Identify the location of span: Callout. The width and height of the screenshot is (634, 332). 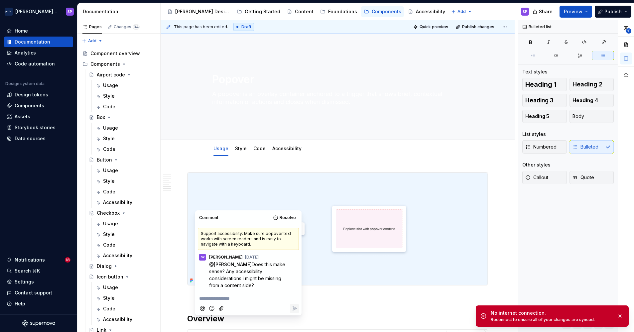
(536, 177).